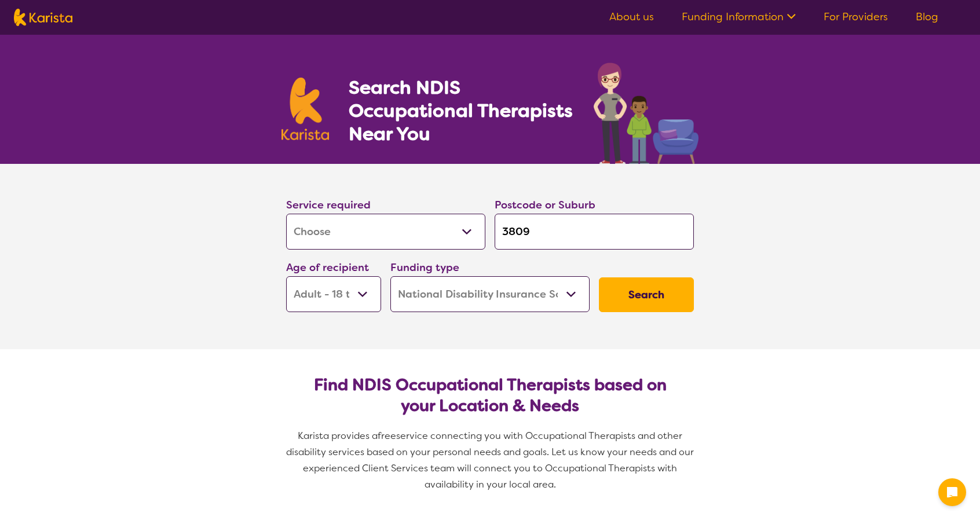 This screenshot has height=520, width=980. Describe the element at coordinates (594, 232) in the screenshot. I see `input: Type` at that location.